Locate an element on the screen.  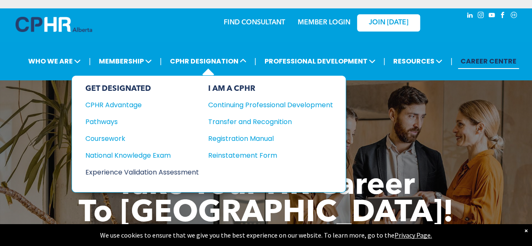
a: Coursework is located at coordinates (142, 138).